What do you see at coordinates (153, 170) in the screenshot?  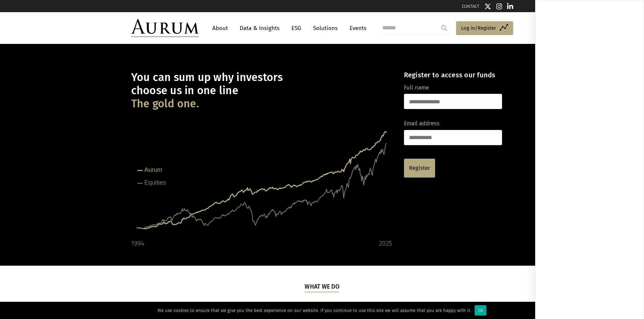 I see `tspan: Aurum` at bounding box center [153, 170].